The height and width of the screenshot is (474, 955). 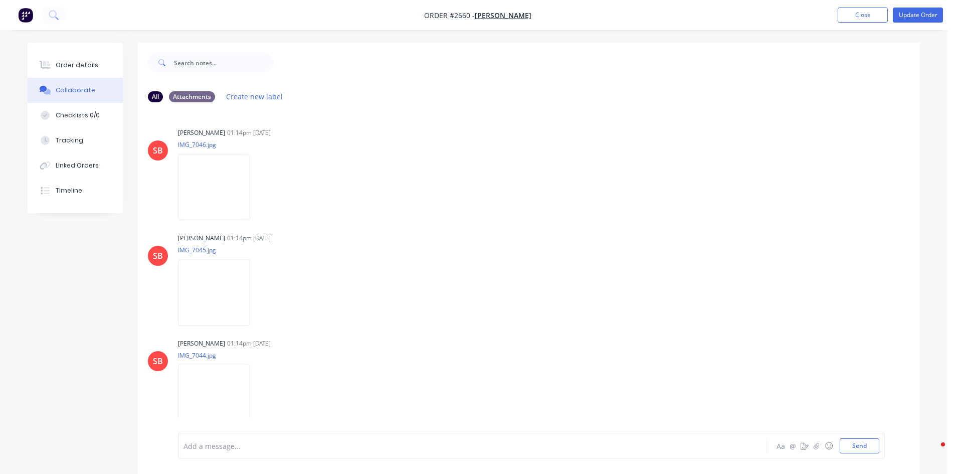 What do you see at coordinates (75, 90) in the screenshot?
I see `div: Collaborate` at bounding box center [75, 90].